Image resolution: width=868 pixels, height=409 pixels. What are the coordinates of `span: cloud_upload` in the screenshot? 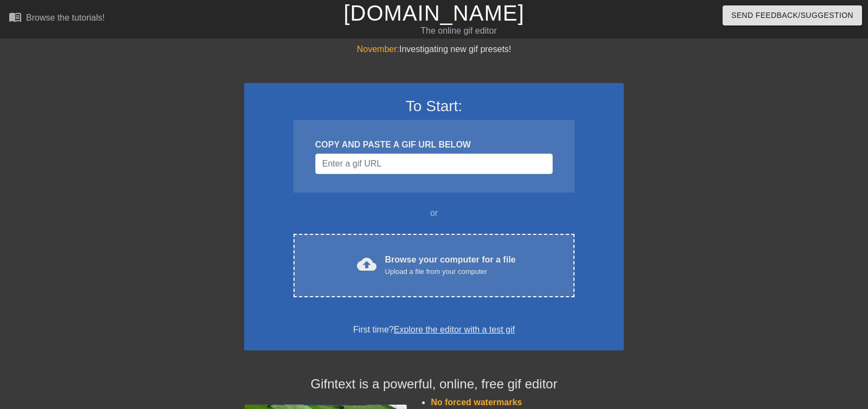 It's located at (366, 264).